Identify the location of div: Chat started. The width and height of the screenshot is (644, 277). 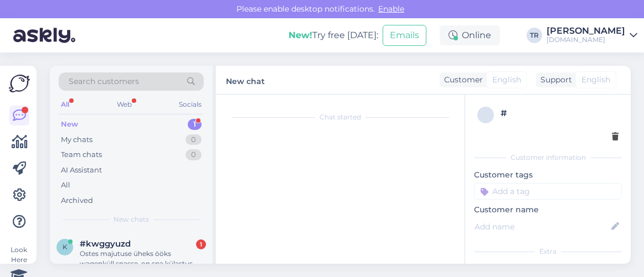
(340, 118).